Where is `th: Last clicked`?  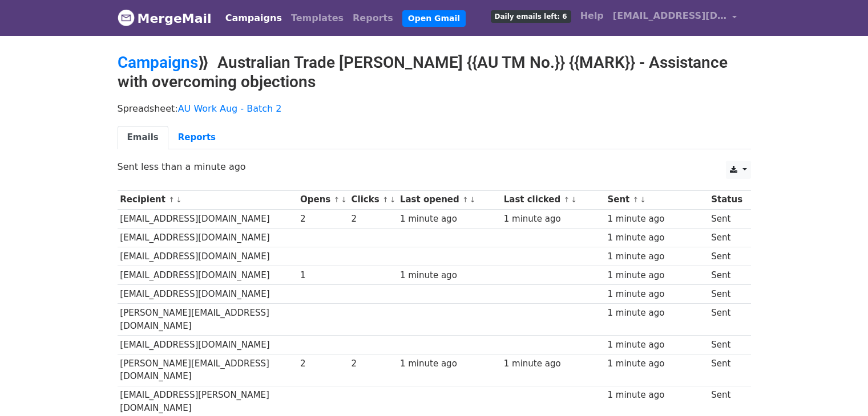
th: Last clicked is located at coordinates (553, 199).